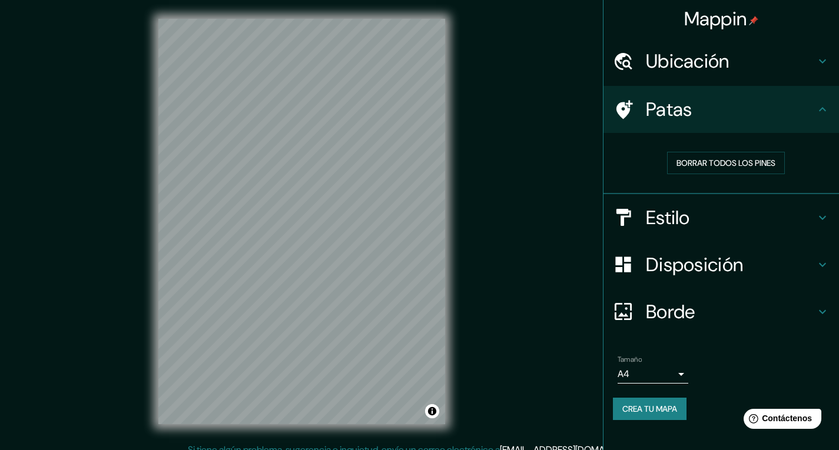 The image size is (839, 450). Describe the element at coordinates (671, 312) in the screenshot. I see `font: Borde` at that location.